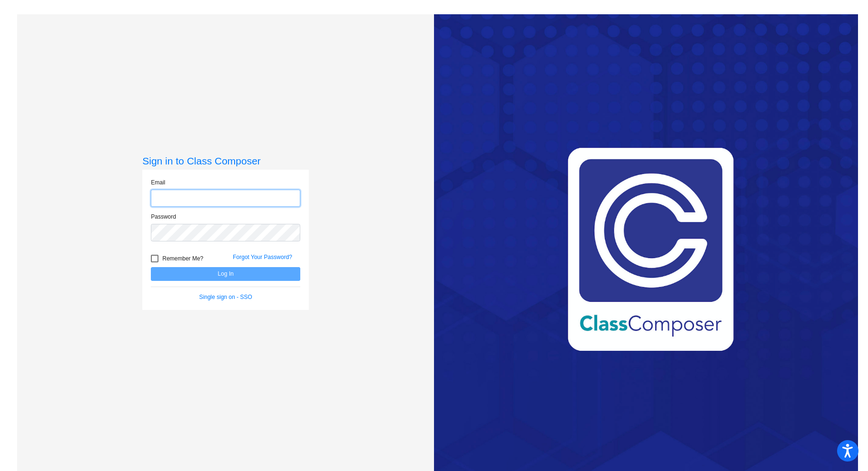  What do you see at coordinates (225, 161) in the screenshot?
I see `h3: Sign in to Class Composer` at bounding box center [225, 161].